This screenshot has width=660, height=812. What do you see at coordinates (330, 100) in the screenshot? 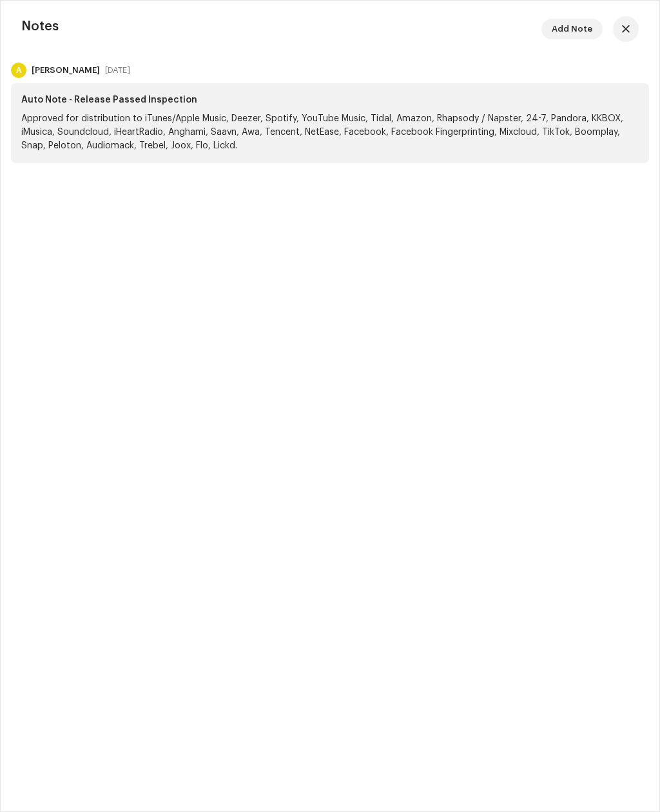
I see `div: Auto Note - Release Passed Inspection` at bounding box center [330, 100].